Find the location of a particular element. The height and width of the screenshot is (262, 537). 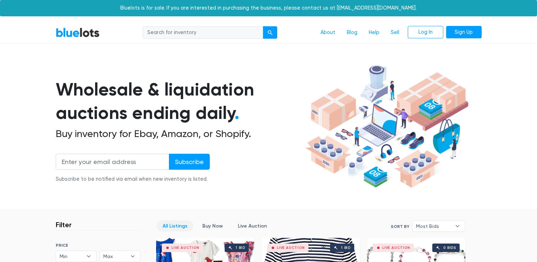

span: Min is located at coordinates (71, 256).